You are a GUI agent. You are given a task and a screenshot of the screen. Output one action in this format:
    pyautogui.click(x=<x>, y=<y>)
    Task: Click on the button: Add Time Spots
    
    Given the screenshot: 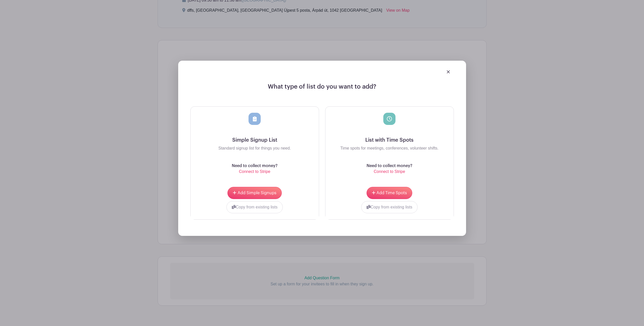 What is the action you would take?
    pyautogui.click(x=389, y=193)
    